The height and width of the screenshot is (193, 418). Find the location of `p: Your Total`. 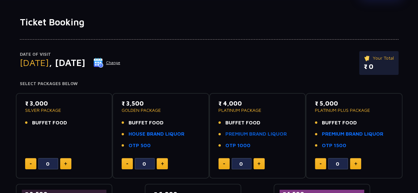

p: Your Total is located at coordinates (379, 58).